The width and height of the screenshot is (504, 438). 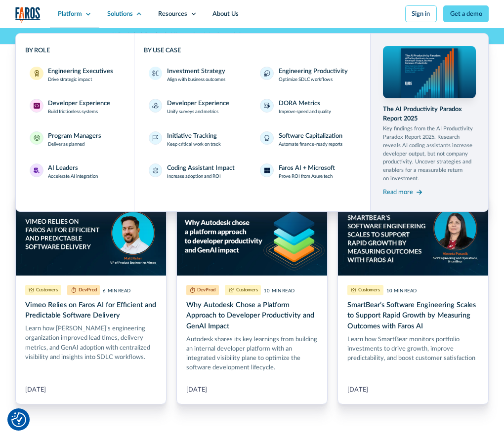 I want to click on div: DORA Metrics, so click(x=299, y=103).